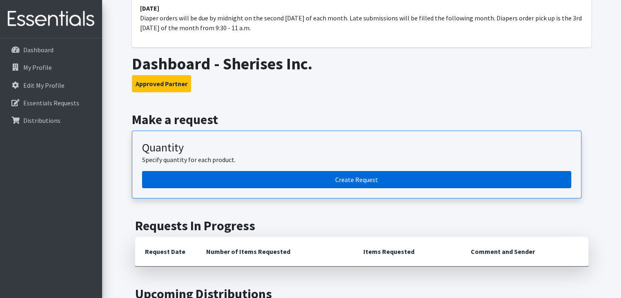 The width and height of the screenshot is (621, 298). What do you see at coordinates (51, 67) in the screenshot?
I see `a: My Profile` at bounding box center [51, 67].